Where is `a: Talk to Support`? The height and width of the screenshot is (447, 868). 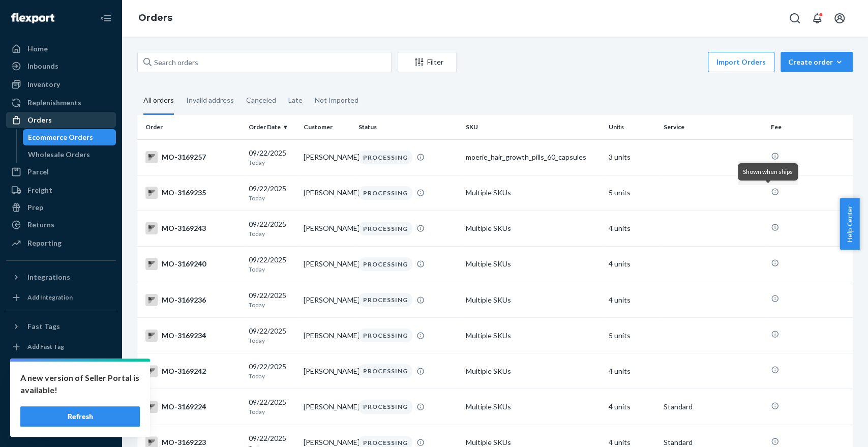
a: Talk to Support is located at coordinates (61, 392).